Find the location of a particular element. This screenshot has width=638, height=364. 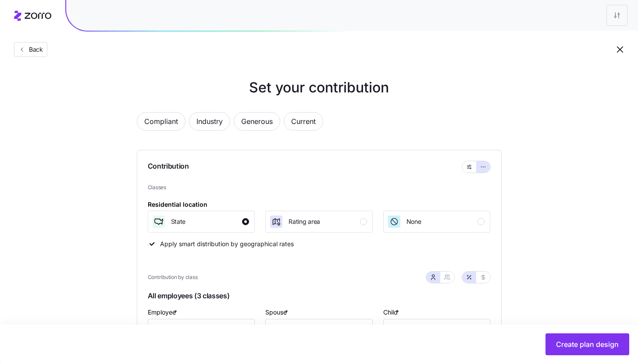

span: Contribution is located at coordinates (168, 167).